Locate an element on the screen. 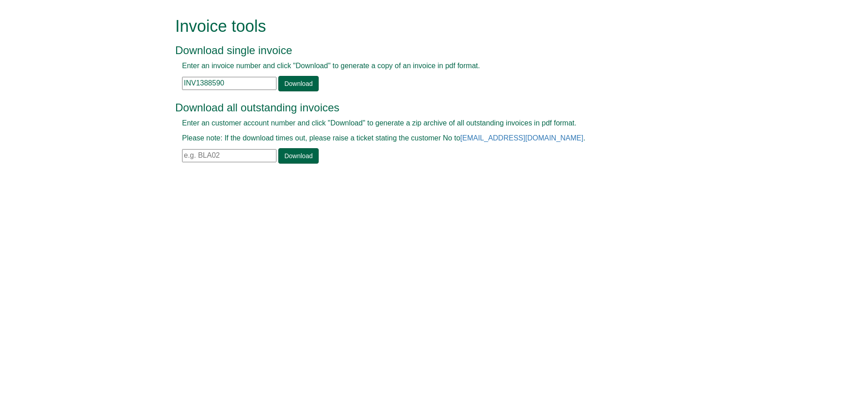 This screenshot has width=868, height=420. input: e.g. BLA02 is located at coordinates (230, 155).